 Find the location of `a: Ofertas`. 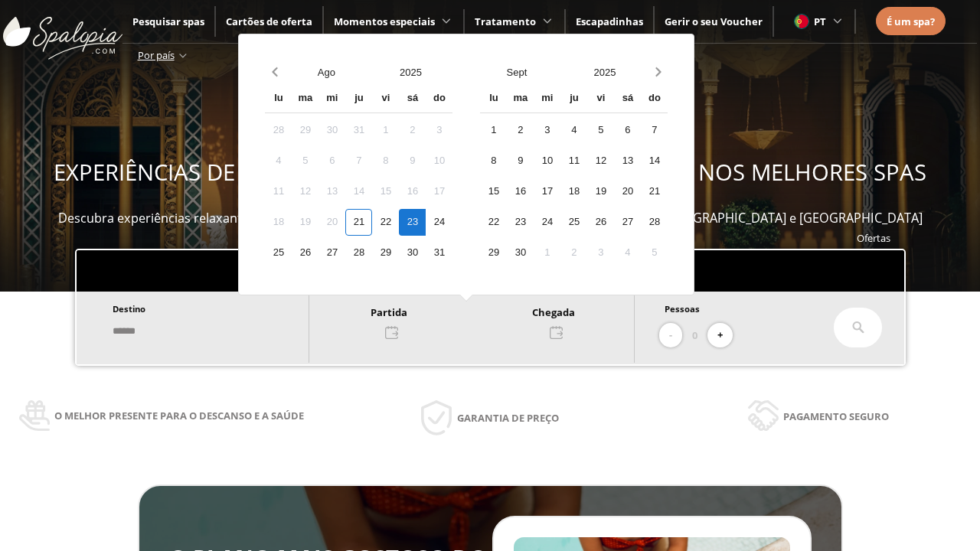

a: Ofertas is located at coordinates (873, 238).